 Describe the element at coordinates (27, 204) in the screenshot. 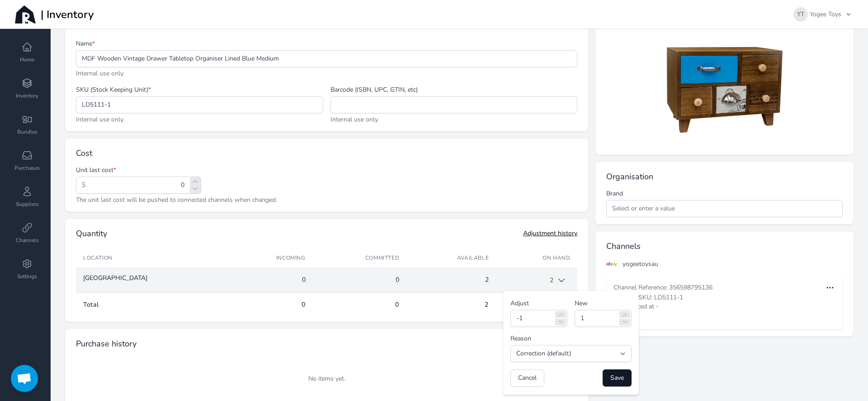

I see `span: Suppliers` at that location.